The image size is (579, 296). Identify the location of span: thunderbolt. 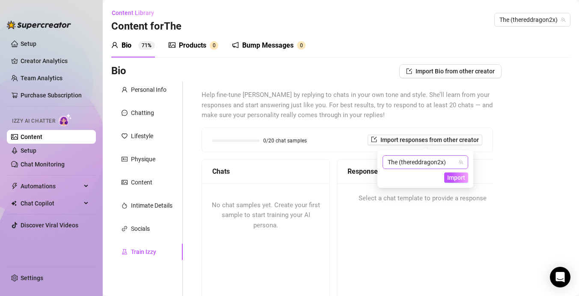
(15, 186).